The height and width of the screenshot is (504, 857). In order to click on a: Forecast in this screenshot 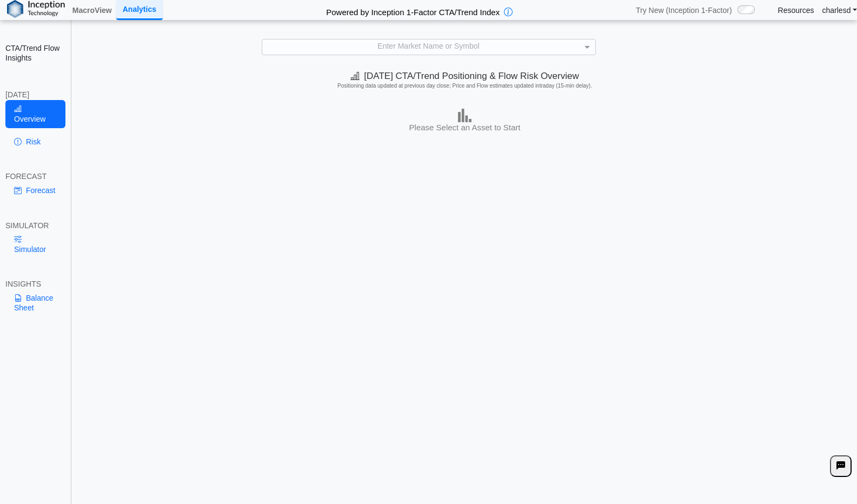, I will do `click(35, 190)`.